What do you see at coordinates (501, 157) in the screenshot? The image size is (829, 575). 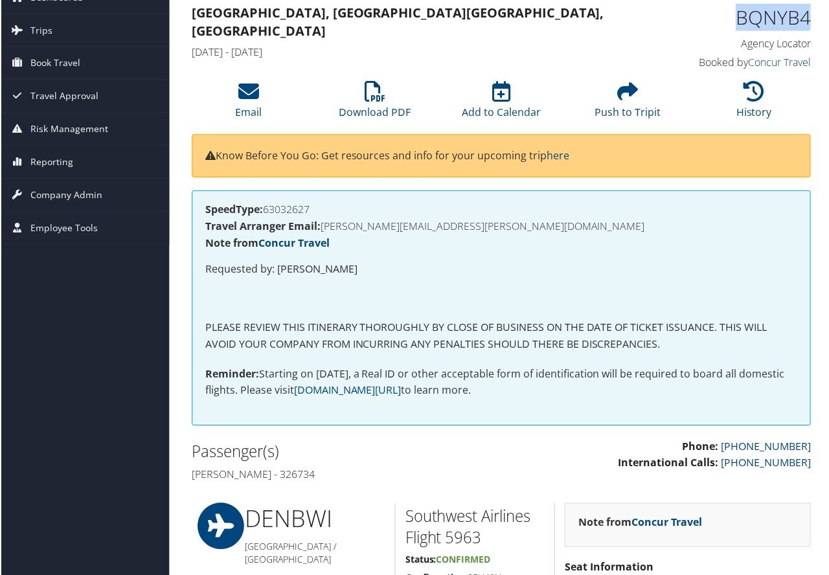 I see `p: Know Before You Go: Get resources and info for your upcoming trip` at bounding box center [501, 157].